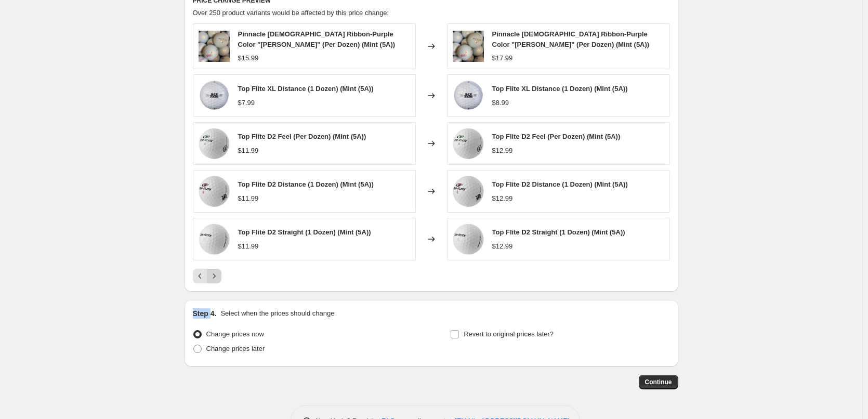 Image resolution: width=868 pixels, height=419 pixels. What do you see at coordinates (235, 333) in the screenshot?
I see `span: Change prices now` at bounding box center [235, 333].